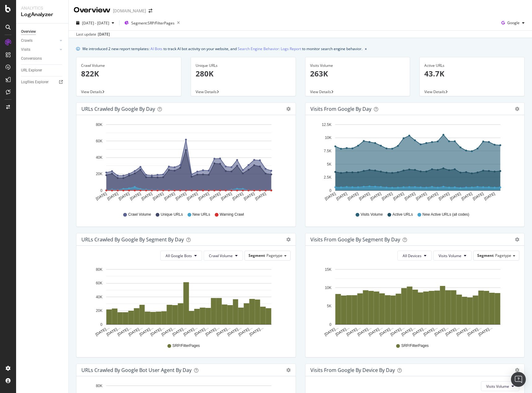  What do you see at coordinates (243, 66) in the screenshot?
I see `div: Unique URLs` at bounding box center [243, 66].